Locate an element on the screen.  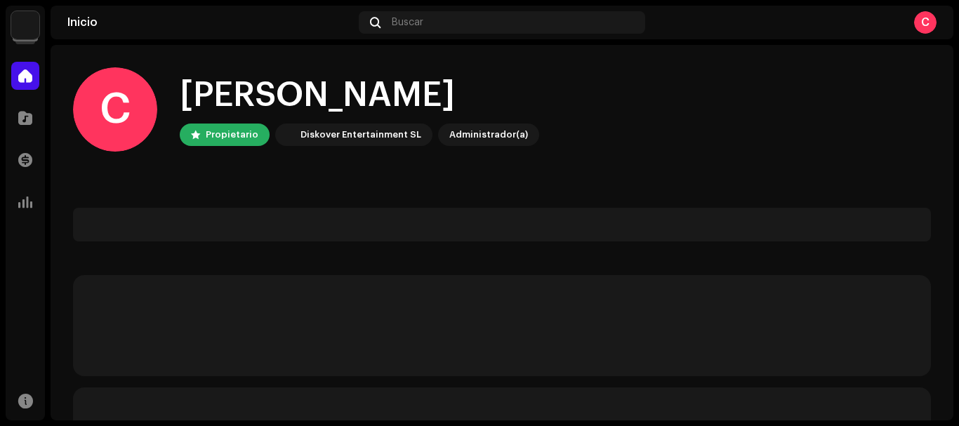
span: Buscar is located at coordinates (407, 22).